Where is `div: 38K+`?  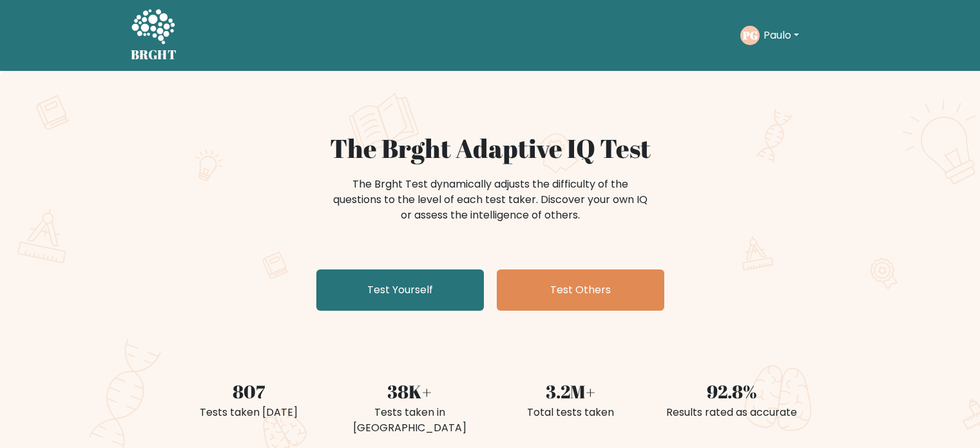 div: 38K+ is located at coordinates (410, 391).